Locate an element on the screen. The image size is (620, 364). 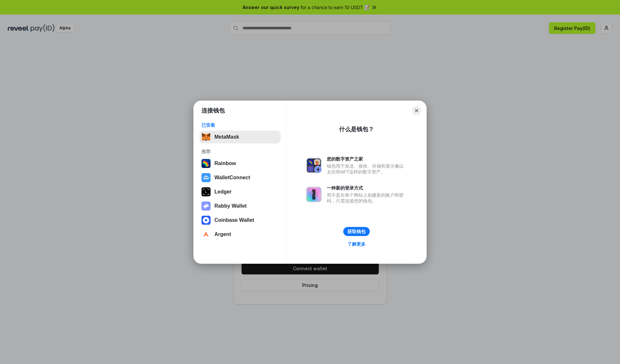
button: Rainbow is located at coordinates (240, 164).